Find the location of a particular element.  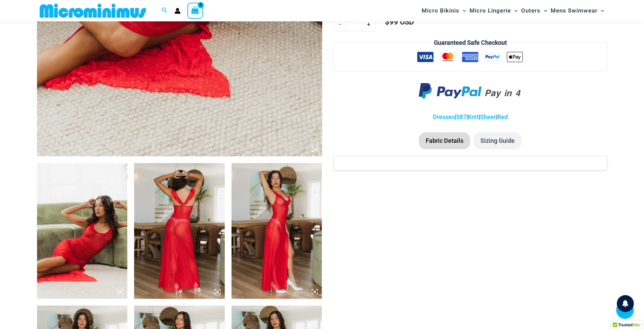

a: Micro LingerieMenu ToggleMenu Toggle is located at coordinates (494, 10).